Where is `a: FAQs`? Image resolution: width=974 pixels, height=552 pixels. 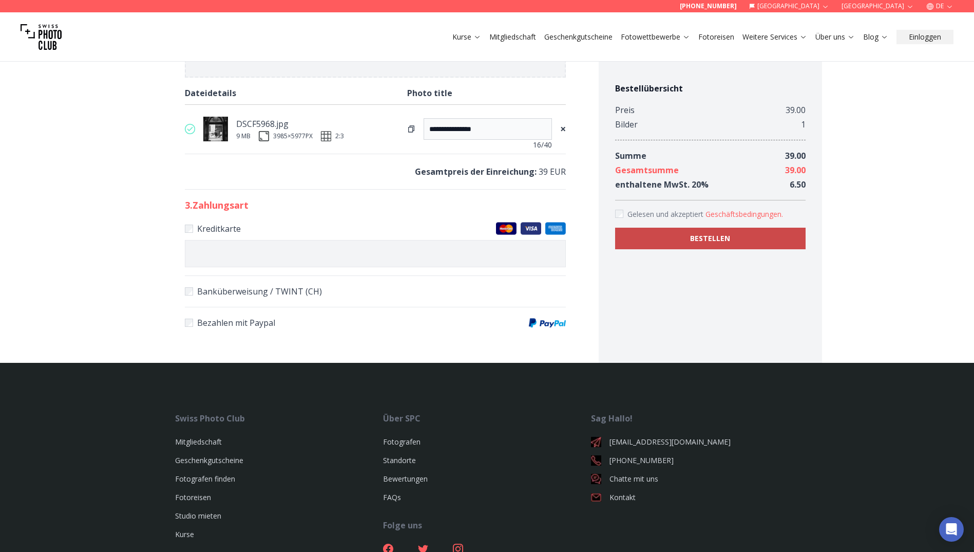
a: FAQs is located at coordinates (392, 497).